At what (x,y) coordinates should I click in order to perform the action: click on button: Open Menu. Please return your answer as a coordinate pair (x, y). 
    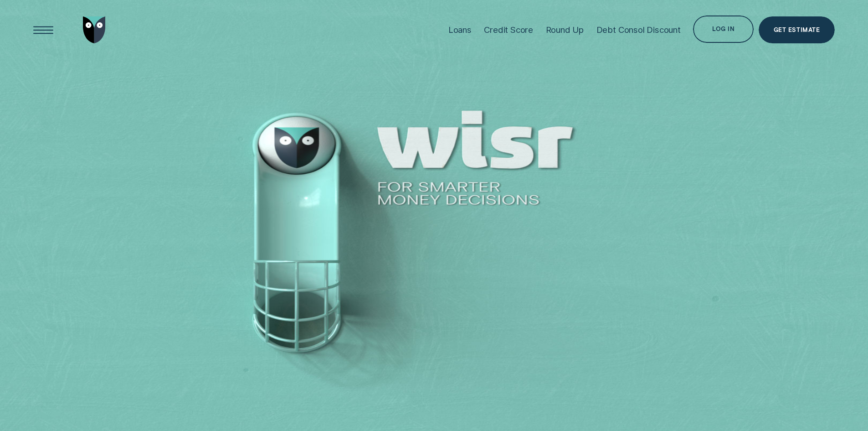
    Looking at the image, I should click on (43, 30).